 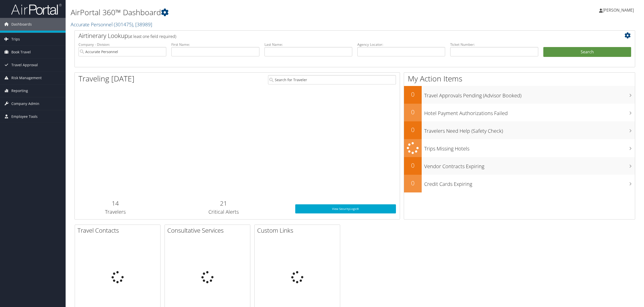 What do you see at coordinates (298, 230) in the screenshot?
I see `h2: Custom Links` at bounding box center [298, 230].